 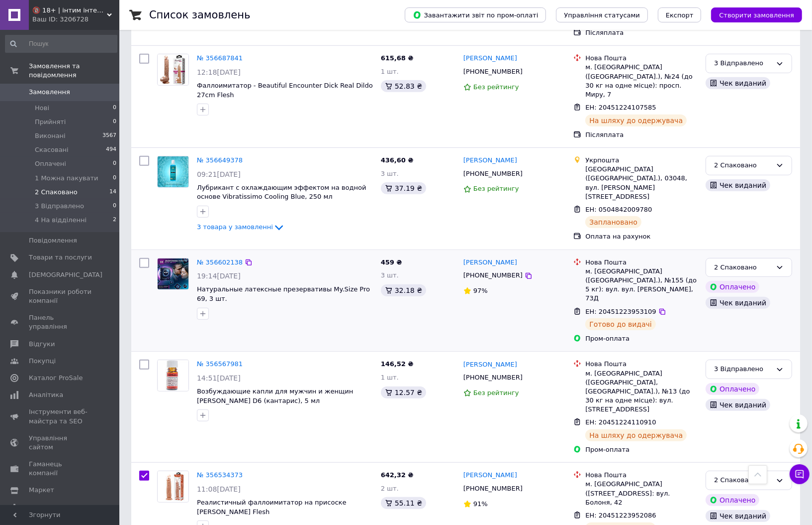 I want to click on span: ЕН: 20451224107585, so click(x=621, y=107).